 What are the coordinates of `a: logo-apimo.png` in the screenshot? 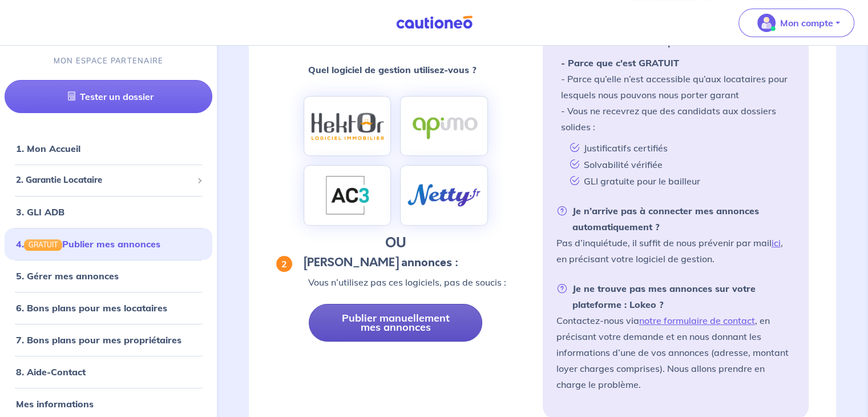 It's located at (444, 126).